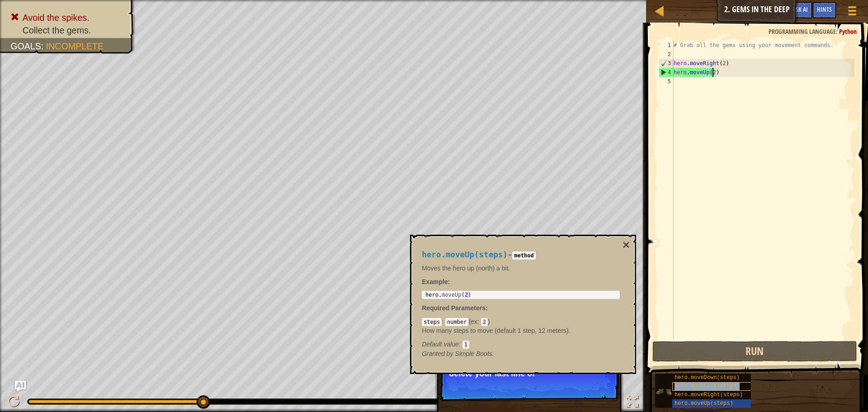  Describe the element at coordinates (68, 30) in the screenshot. I see `li: Collect the gems.` at that location.